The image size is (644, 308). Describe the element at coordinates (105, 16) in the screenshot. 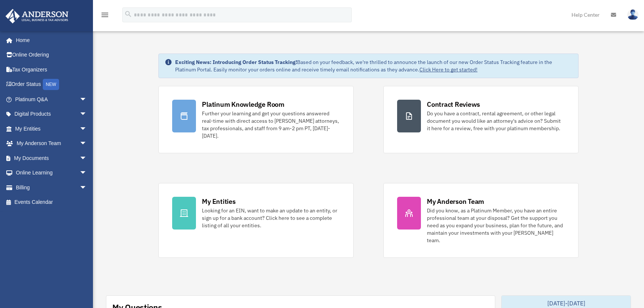

I see `a: menu` at that location.